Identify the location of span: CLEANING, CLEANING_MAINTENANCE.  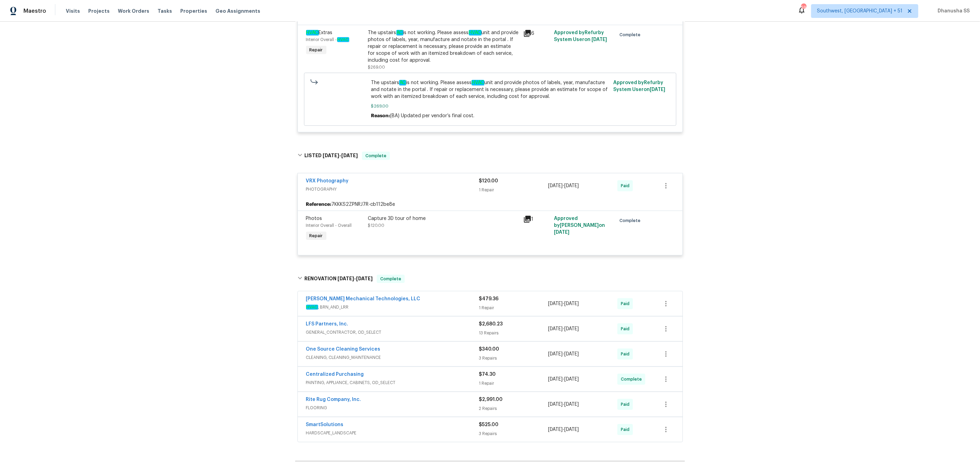
(392, 357).